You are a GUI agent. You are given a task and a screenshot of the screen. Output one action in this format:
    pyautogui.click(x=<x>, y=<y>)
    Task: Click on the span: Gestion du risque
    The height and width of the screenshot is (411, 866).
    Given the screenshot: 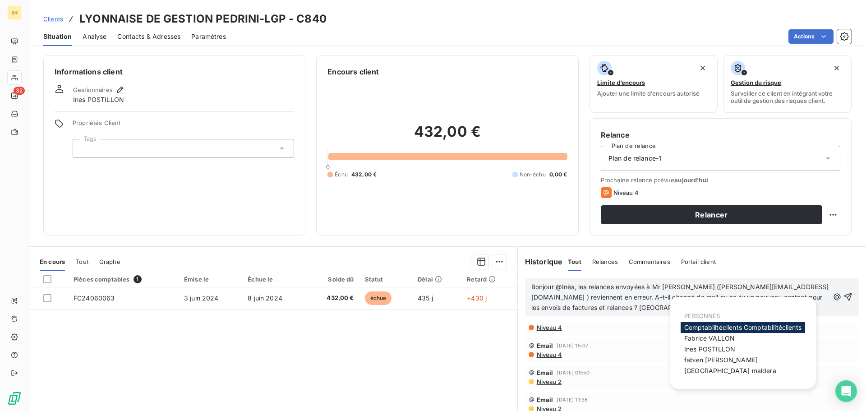 What is the action you would take?
    pyautogui.click(x=756, y=83)
    